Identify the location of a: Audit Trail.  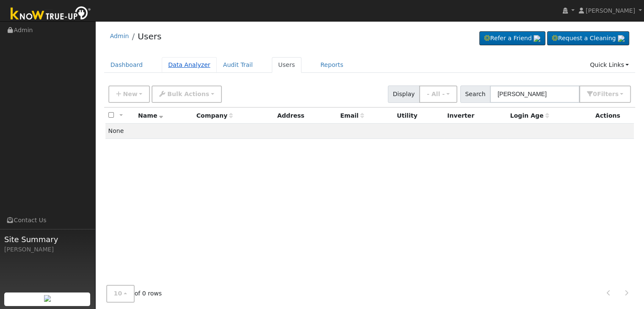
(238, 65).